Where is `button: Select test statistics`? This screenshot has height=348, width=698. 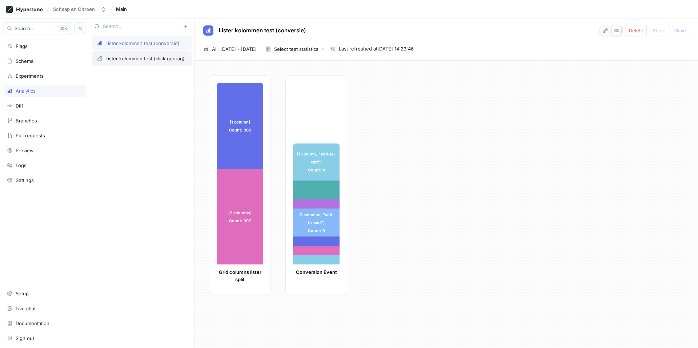 button: Select test statistics is located at coordinates (295, 49).